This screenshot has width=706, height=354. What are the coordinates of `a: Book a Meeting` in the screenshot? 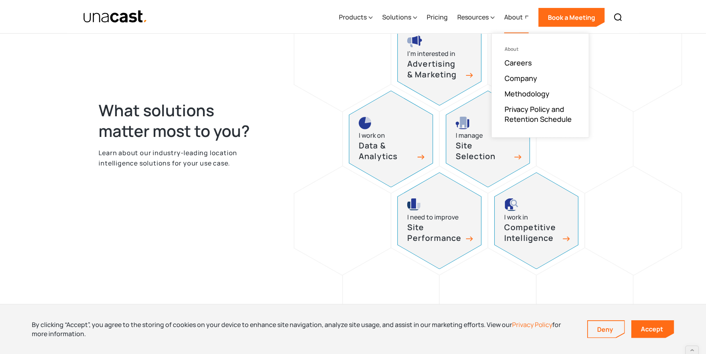 It's located at (571, 17).